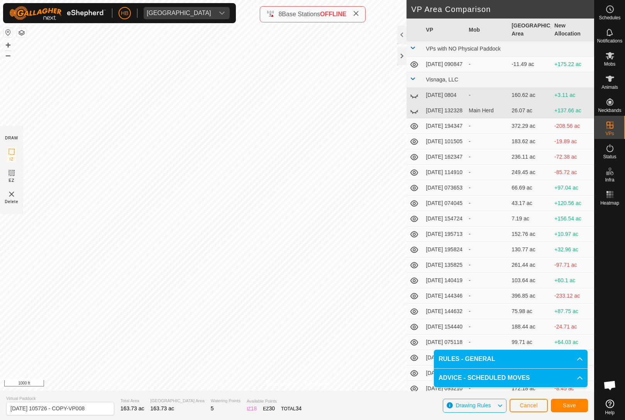 The height and width of the screenshot is (420, 625). I want to click on span: 8, so click(280, 14).